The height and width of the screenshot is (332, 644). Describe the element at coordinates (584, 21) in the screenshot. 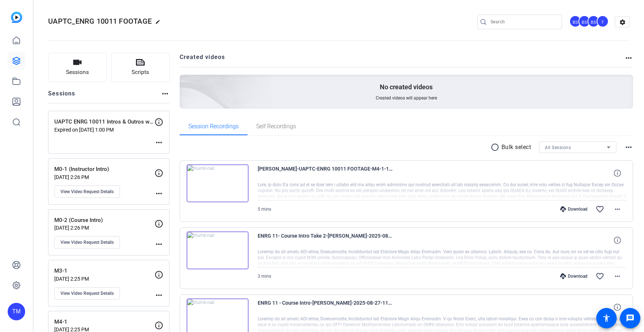

I see `ngx-avatar: Bradley Spinsby` at that location.